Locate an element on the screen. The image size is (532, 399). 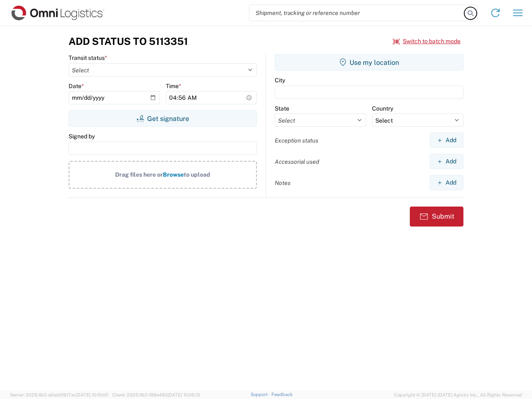
label: State is located at coordinates (282, 108).